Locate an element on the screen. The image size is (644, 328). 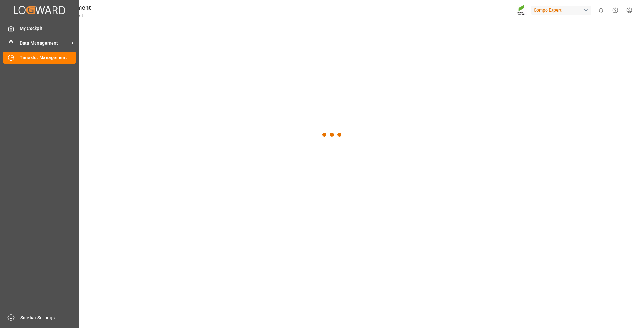
div: Compo Expert is located at coordinates (561, 10).